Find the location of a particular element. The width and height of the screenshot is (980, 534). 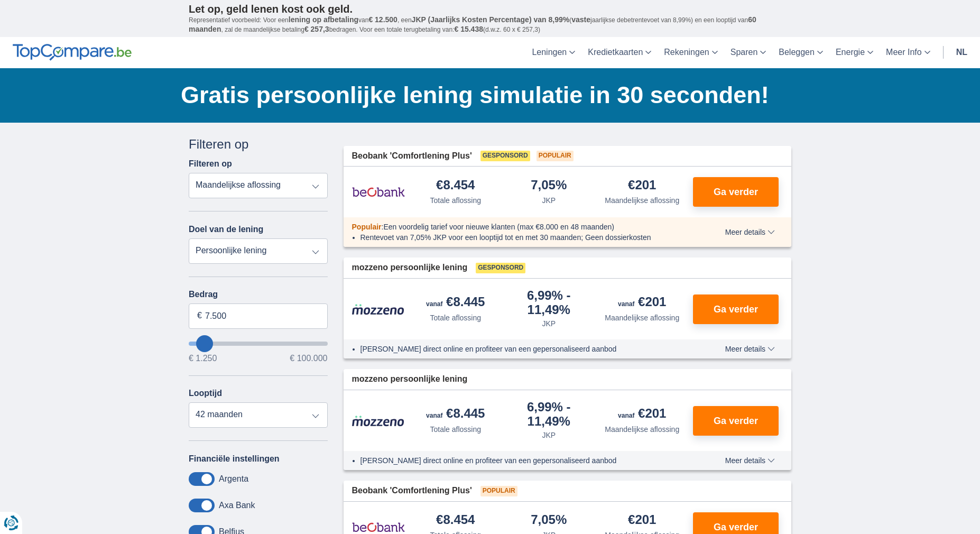

label: Argenta is located at coordinates (233, 479).